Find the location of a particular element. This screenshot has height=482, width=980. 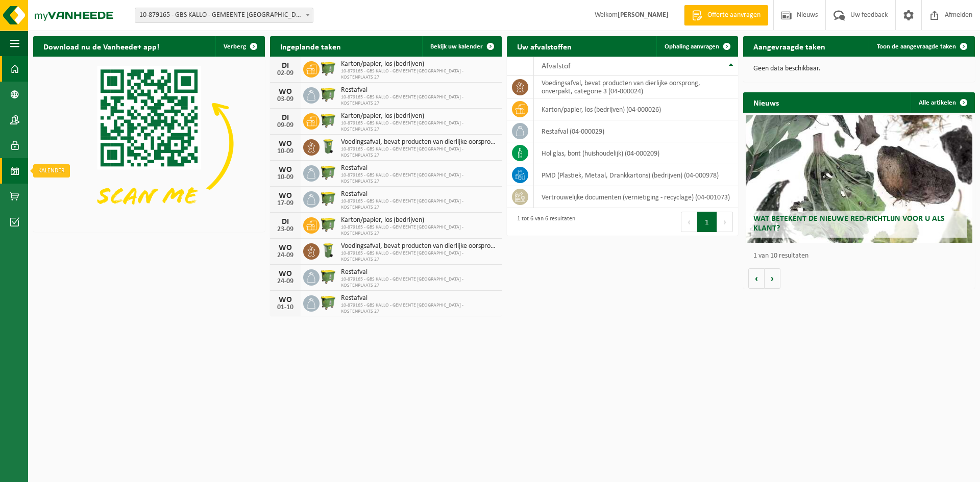

h2: Ingeplande taken is located at coordinates (310, 46).